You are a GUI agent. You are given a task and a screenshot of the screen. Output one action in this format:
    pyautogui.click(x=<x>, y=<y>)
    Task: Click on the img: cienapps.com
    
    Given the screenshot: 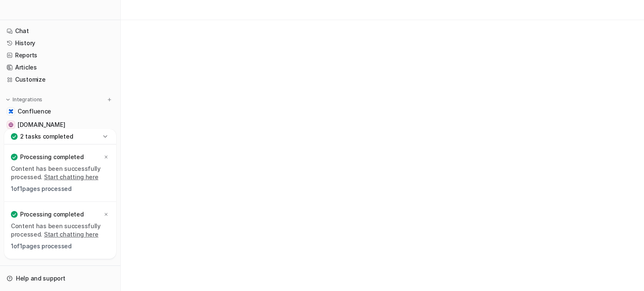 What is the action you would take?
    pyautogui.click(x=11, y=125)
    